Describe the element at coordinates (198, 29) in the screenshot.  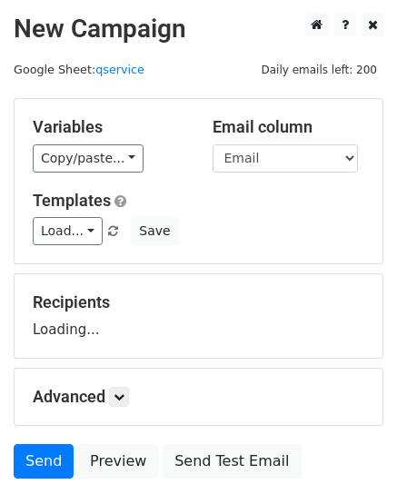
I see `h2: New Campaign` at that location.